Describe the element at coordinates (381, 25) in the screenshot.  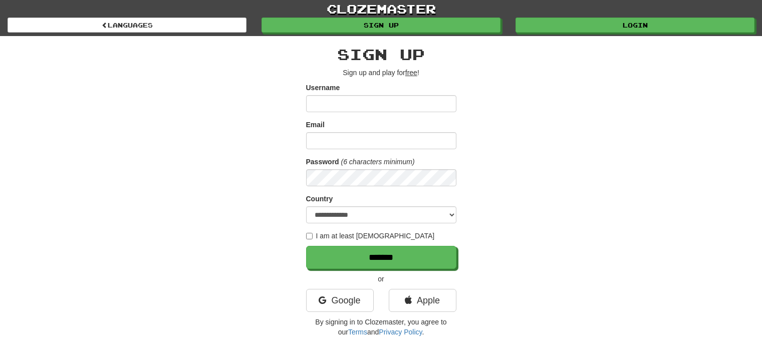
I see `a: Sign up` at that location.